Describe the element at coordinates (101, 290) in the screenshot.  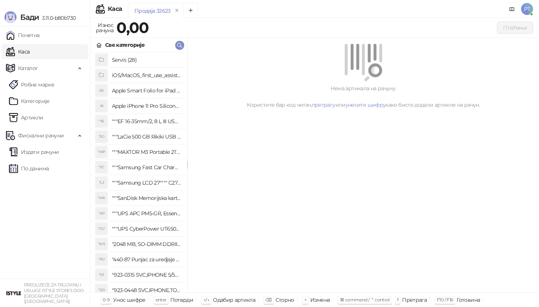
I see `div: "SD` at that location.